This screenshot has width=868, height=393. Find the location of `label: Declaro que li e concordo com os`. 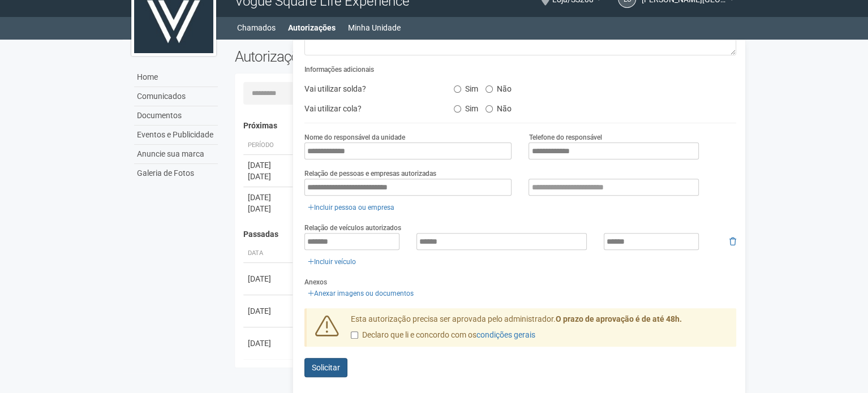

label: Declaro que li e concordo com os is located at coordinates (443, 335).